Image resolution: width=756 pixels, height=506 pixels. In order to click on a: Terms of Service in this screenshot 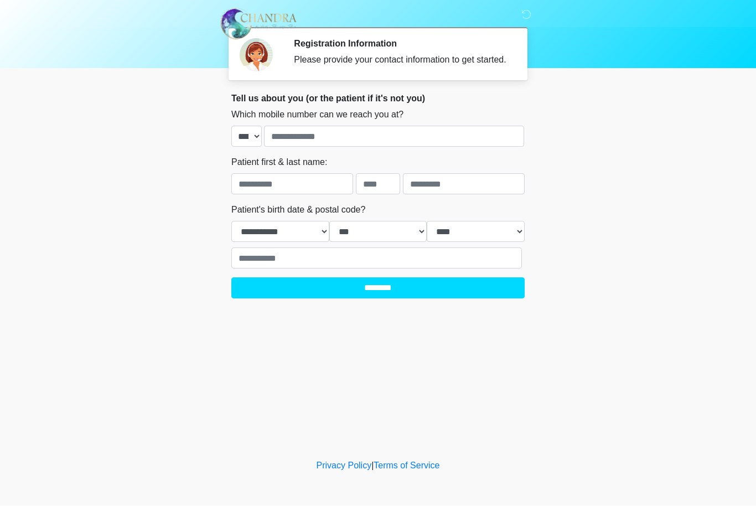, I will do `click(406, 466)`.